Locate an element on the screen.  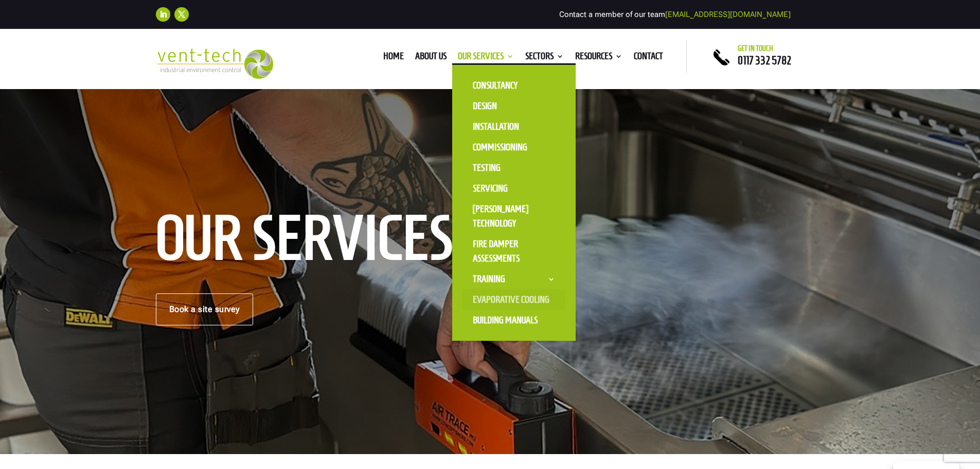
a: Servicing is located at coordinates (514, 189).